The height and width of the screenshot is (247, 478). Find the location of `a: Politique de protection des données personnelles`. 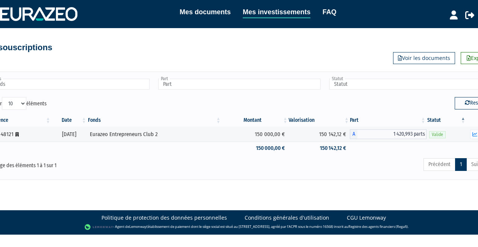

a: Politique de protection des données personnelles is located at coordinates (164, 218).